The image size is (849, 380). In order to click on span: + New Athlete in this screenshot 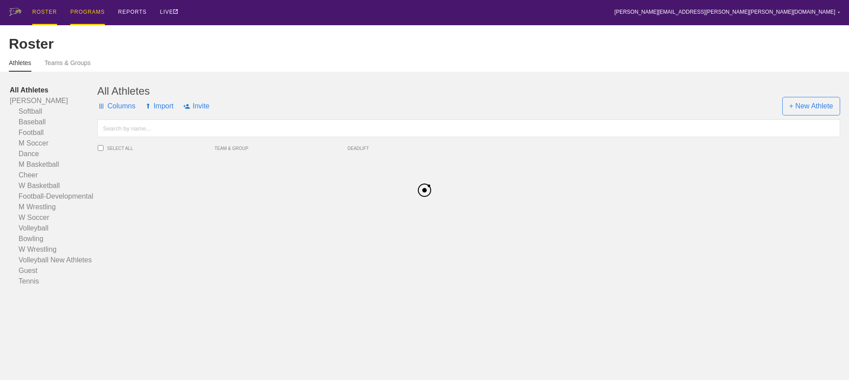, I will do `click(811, 106)`.